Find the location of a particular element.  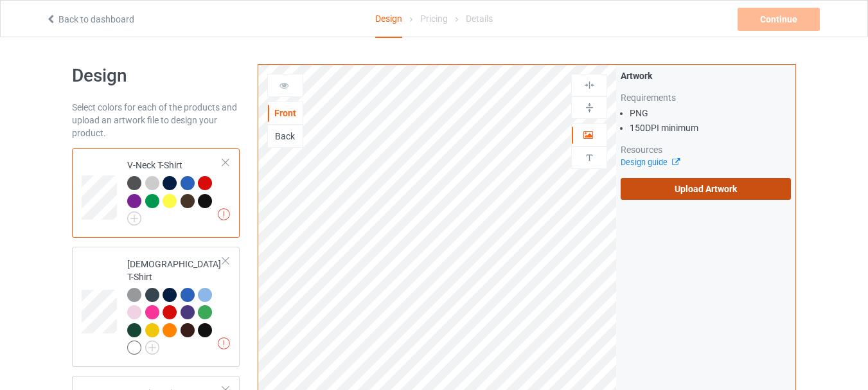

div: Details is located at coordinates (479, 19).